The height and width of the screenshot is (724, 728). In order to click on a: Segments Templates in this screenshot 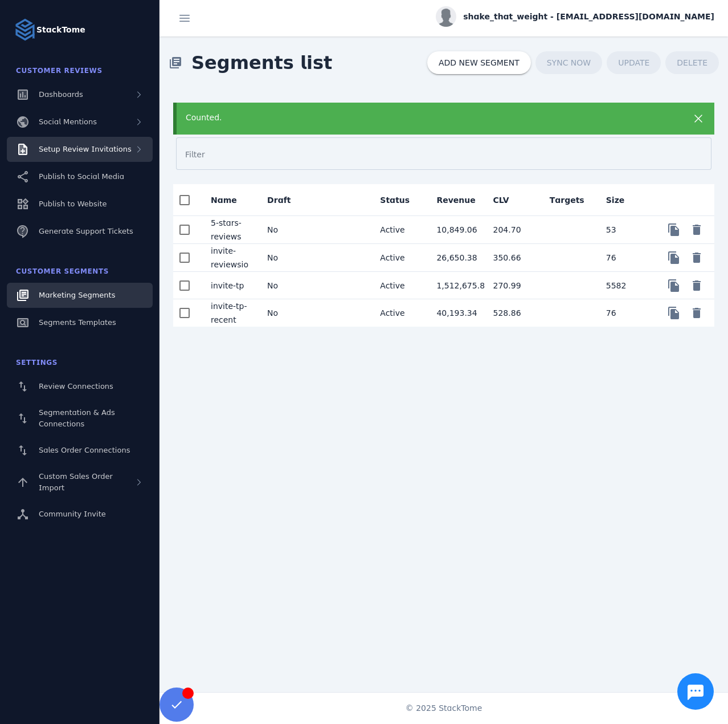, I will do `click(80, 322)`.